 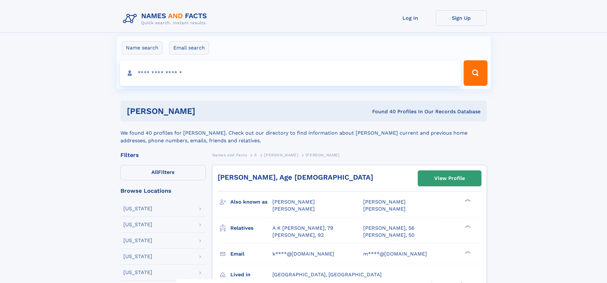 I want to click on label: Filters, so click(x=163, y=172).